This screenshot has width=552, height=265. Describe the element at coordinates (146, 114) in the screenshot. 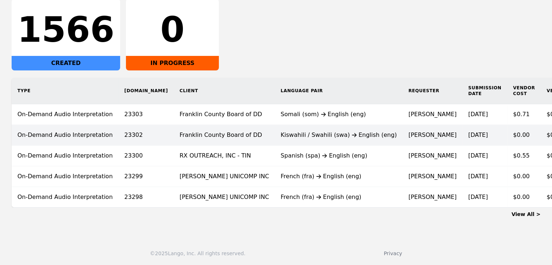

I see `td: 23303` at that location.